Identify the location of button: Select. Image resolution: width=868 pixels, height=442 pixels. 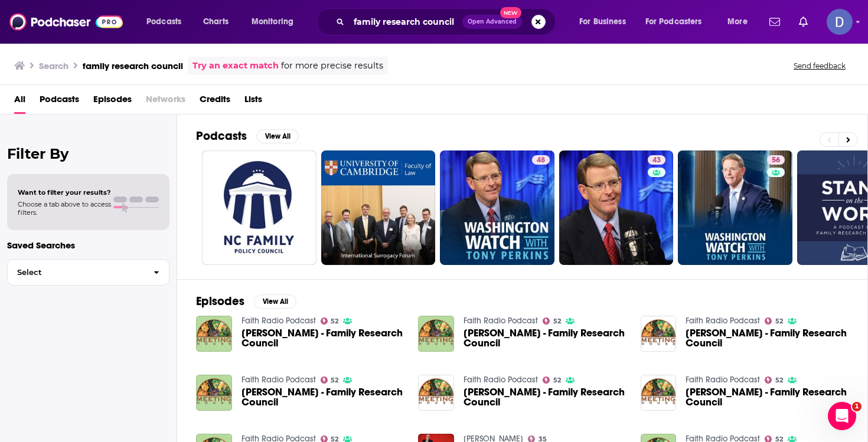
(88, 272).